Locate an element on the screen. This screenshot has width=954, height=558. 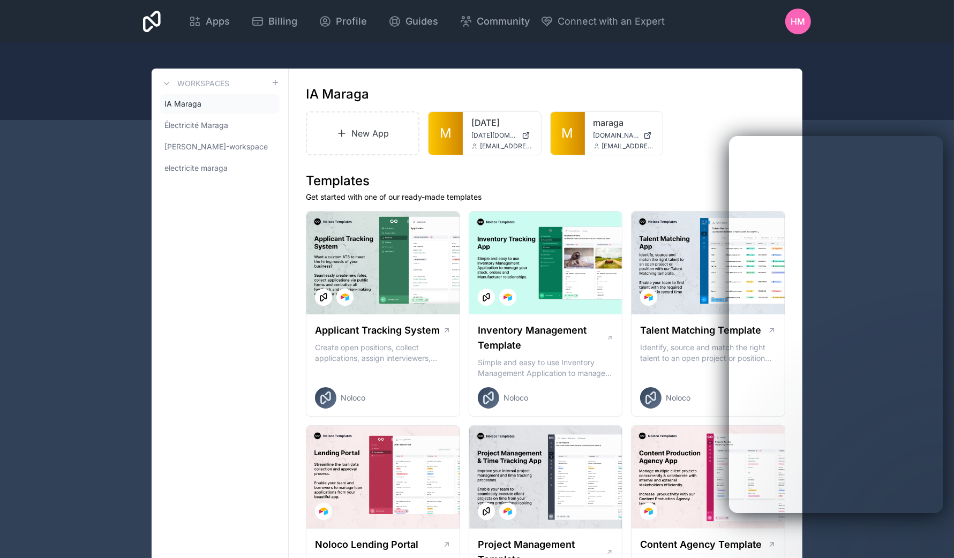
a: IA Maraga is located at coordinates (220, 104).